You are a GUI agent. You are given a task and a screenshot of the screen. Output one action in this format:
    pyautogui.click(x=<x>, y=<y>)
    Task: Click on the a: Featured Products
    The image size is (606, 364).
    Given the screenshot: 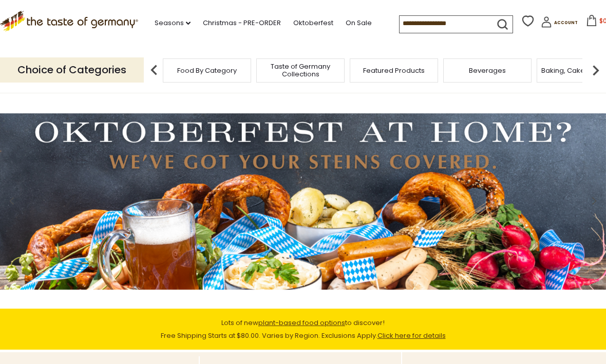 What is the action you would take?
    pyautogui.click(x=394, y=70)
    